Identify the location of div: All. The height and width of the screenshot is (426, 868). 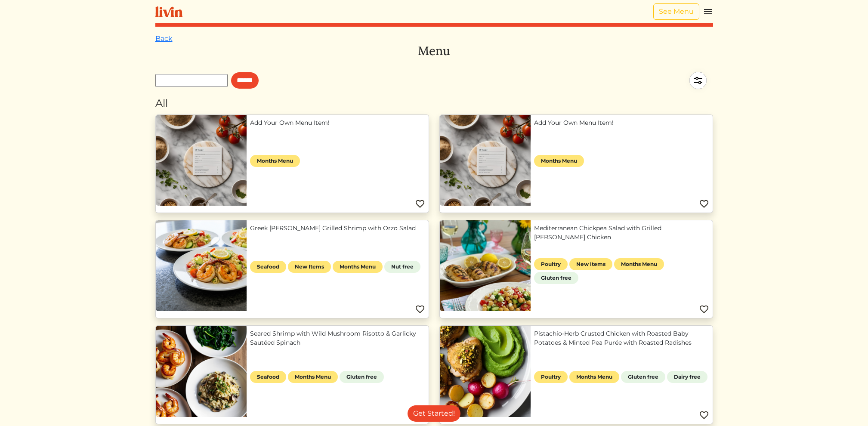
(434, 103).